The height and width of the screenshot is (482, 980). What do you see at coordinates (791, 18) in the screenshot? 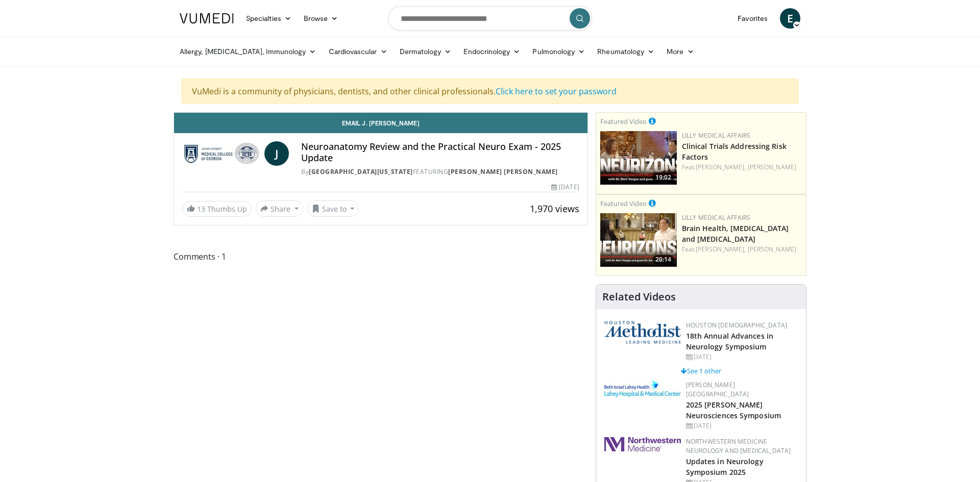
I see `a: E` at bounding box center [791, 18].